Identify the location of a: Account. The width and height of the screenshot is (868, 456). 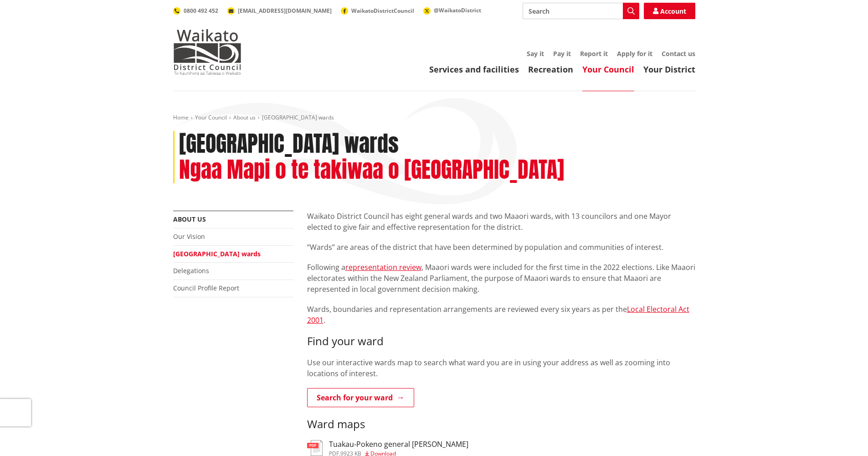
(670, 11).